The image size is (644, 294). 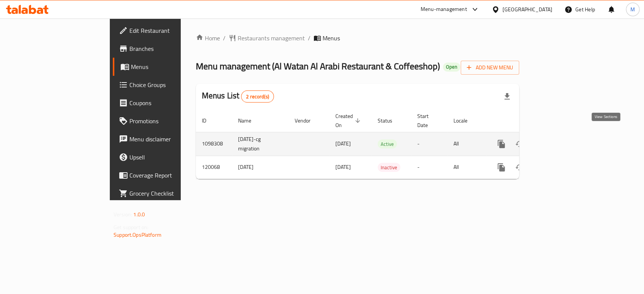 I want to click on span: Coupons, so click(x=170, y=103).